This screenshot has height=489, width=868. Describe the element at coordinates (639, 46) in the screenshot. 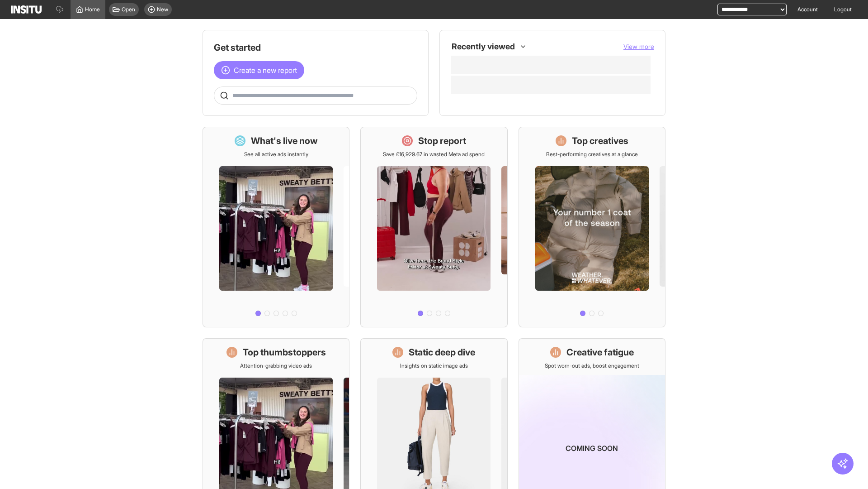

I see `span: View more` at that location.